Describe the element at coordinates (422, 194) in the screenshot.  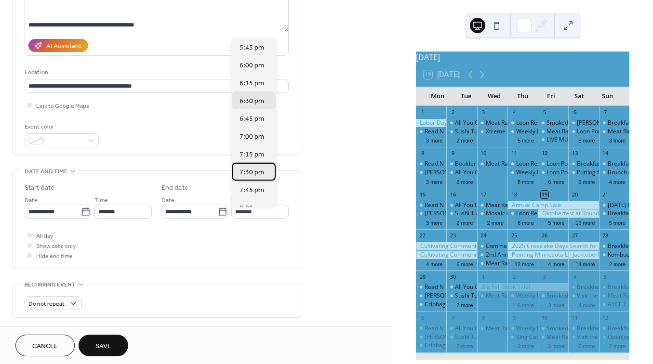
I see `div: 15` at that location.